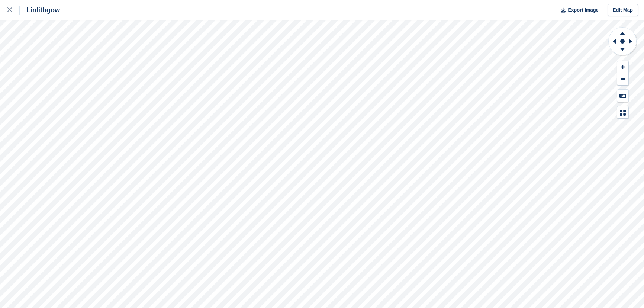 The height and width of the screenshot is (308, 644). What do you see at coordinates (583, 10) in the screenshot?
I see `span: Export Image` at bounding box center [583, 10].